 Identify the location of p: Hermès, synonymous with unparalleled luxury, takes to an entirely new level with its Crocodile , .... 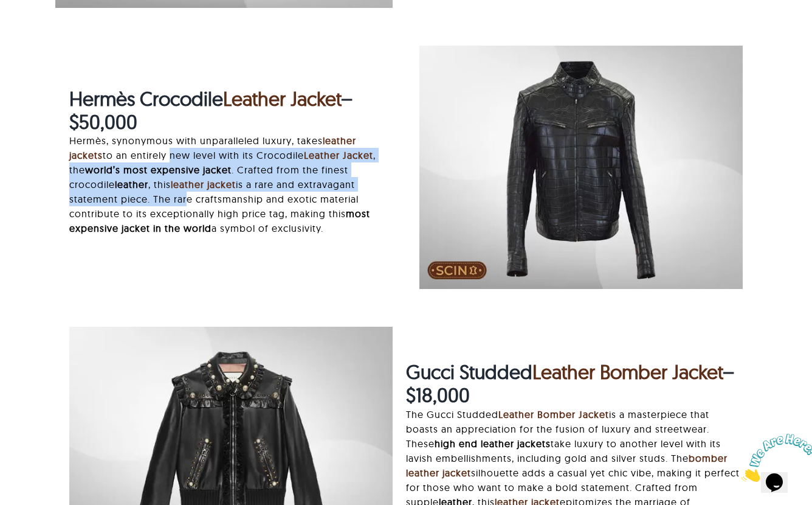
(231, 184).